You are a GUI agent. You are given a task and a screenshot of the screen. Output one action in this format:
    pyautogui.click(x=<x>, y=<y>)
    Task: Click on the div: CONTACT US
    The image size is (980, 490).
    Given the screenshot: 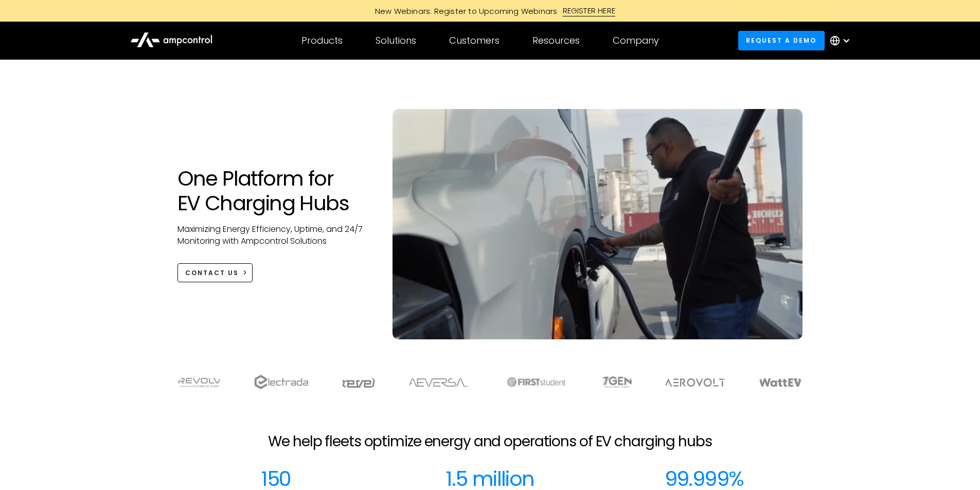 What is the action you would take?
    pyautogui.click(x=212, y=273)
    